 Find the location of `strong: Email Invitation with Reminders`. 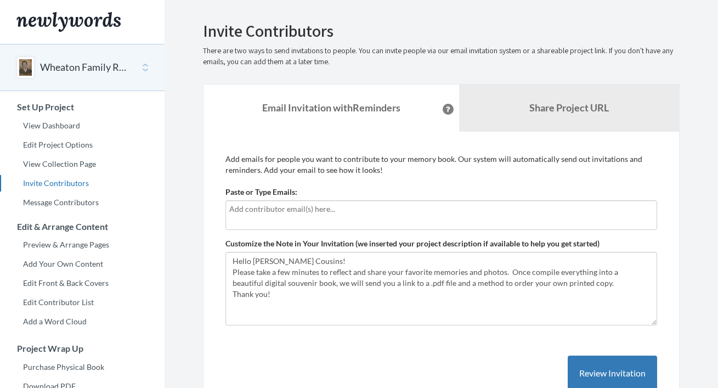

strong: Email Invitation with Reminders is located at coordinates (331, 107).